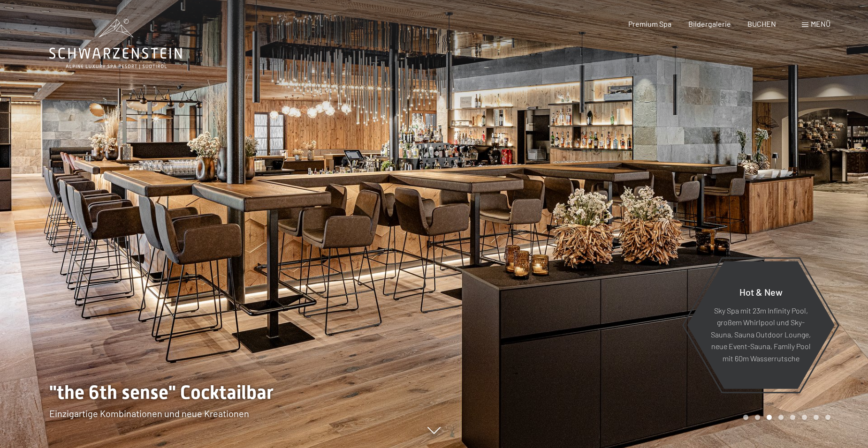 The image size is (868, 448). What do you see at coordinates (761, 24) in the screenshot?
I see `a: BUCHEN` at bounding box center [761, 24].